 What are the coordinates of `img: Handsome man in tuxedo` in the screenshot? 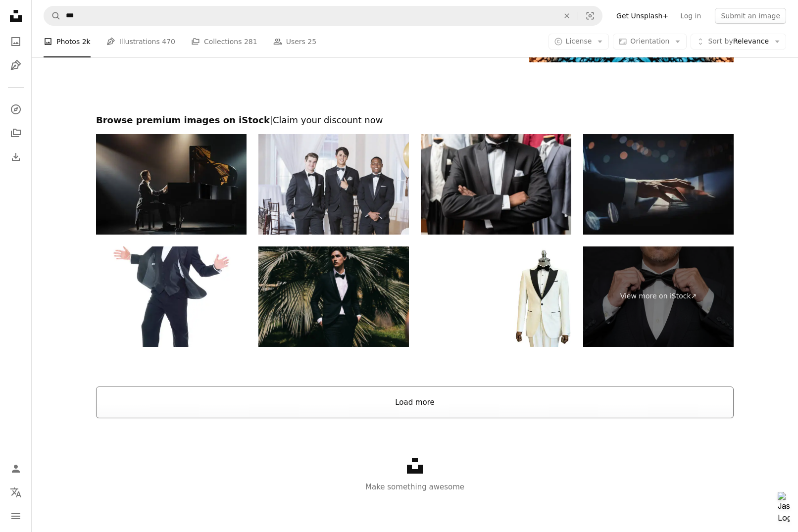 It's located at (171, 296).